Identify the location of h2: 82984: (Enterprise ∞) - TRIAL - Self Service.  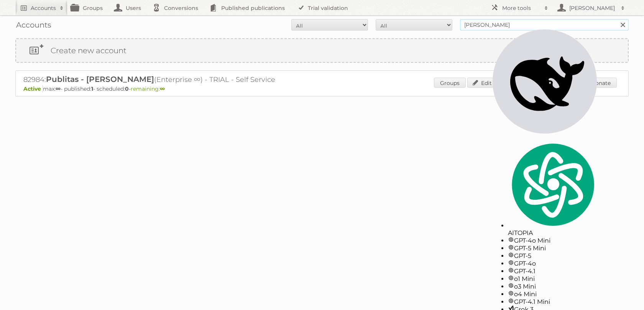
(158, 80).